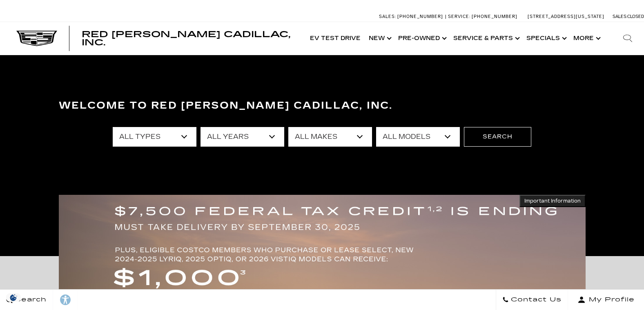 The height and width of the screenshot is (310, 644). I want to click on img: Opt-Out Icon, so click(13, 297).